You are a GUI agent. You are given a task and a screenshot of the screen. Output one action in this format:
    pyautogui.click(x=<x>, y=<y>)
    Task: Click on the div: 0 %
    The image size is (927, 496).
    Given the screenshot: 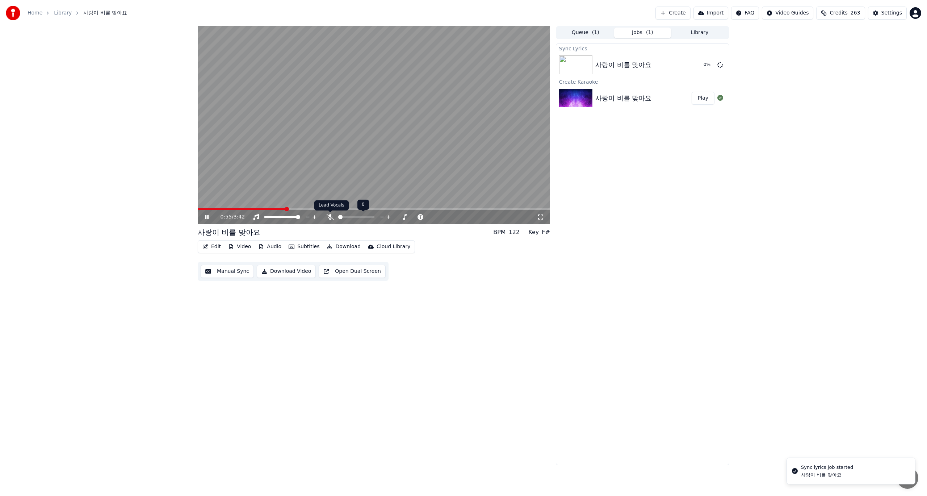 What is the action you would take?
    pyautogui.click(x=709, y=65)
    